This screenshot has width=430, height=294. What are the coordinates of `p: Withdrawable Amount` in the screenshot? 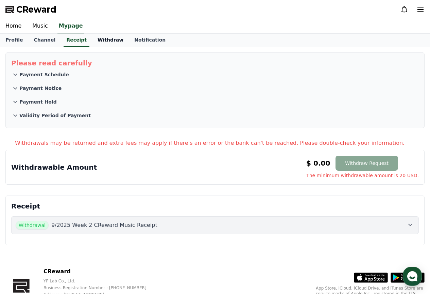 It's located at (54, 167).